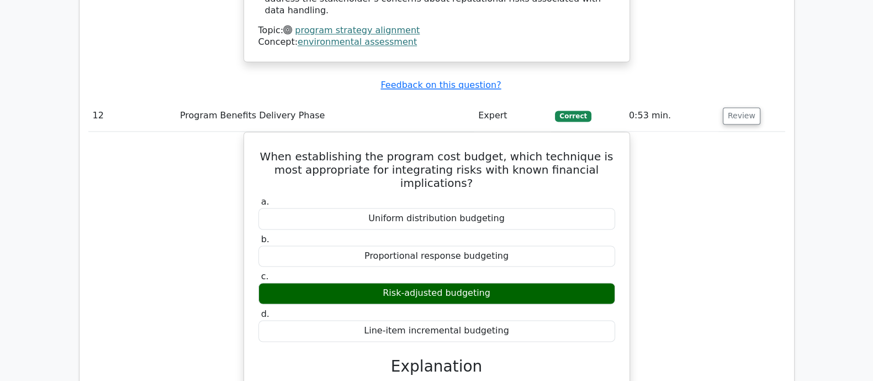 The height and width of the screenshot is (381, 873). What do you see at coordinates (437, 30) in the screenshot?
I see `div: Topic:` at bounding box center [437, 30].